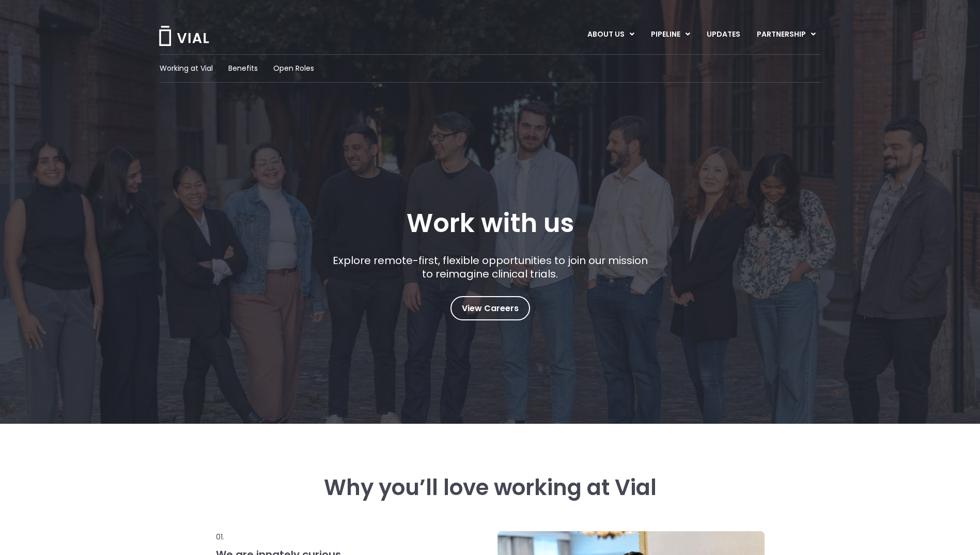  What do you see at coordinates (670, 34) in the screenshot?
I see `a: PIPELINEMenu Toggle` at bounding box center [670, 34].